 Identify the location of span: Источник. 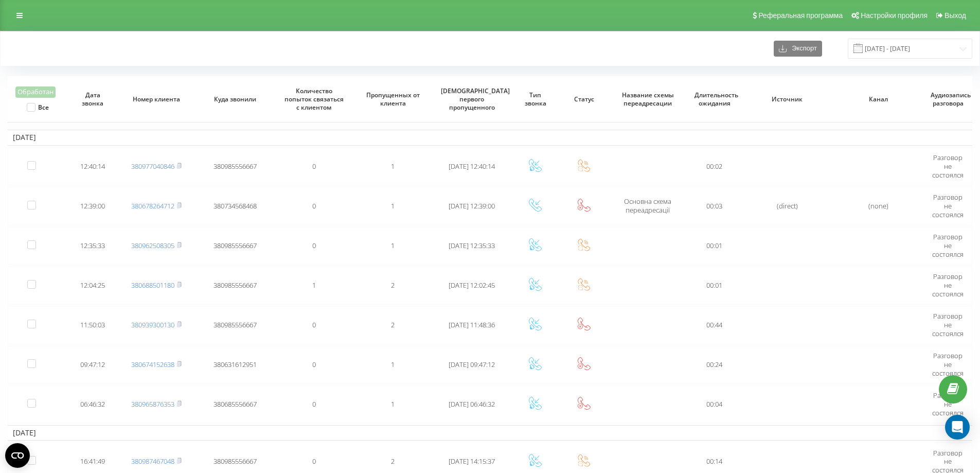
(787, 99).